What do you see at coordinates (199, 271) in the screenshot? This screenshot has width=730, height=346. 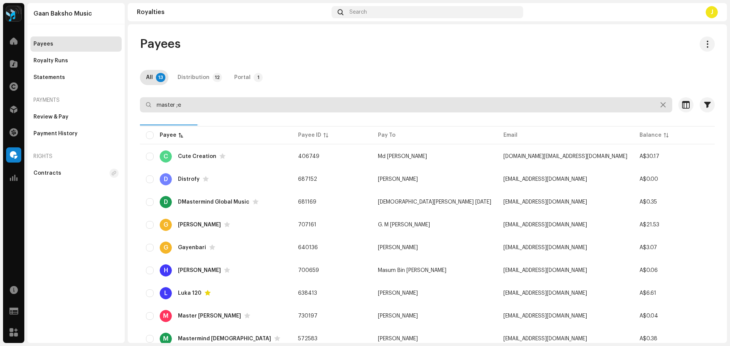 I see `div: Haramain Shilpigosthi` at bounding box center [199, 271].